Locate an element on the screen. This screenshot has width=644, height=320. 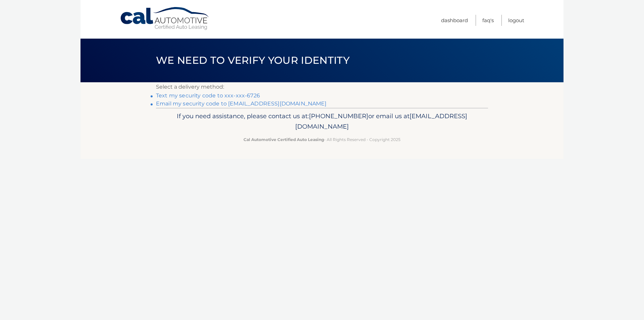
a: Cal Automotive is located at coordinates (165, 19).